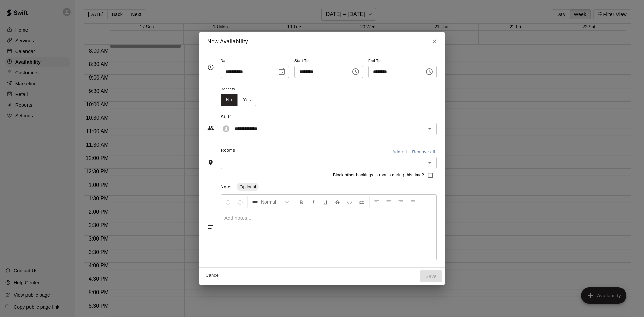 This screenshot has width=644, height=317. Describe the element at coordinates (356, 72) in the screenshot. I see `button: Choose time, selected time is 11:00 AM` at that location.